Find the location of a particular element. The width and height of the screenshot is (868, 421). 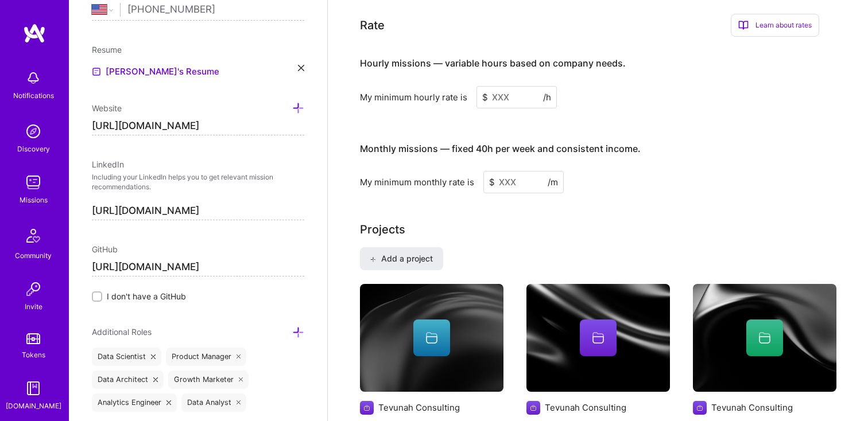

h4: Hourly missions — variable hours based on company needs. is located at coordinates (493, 63).